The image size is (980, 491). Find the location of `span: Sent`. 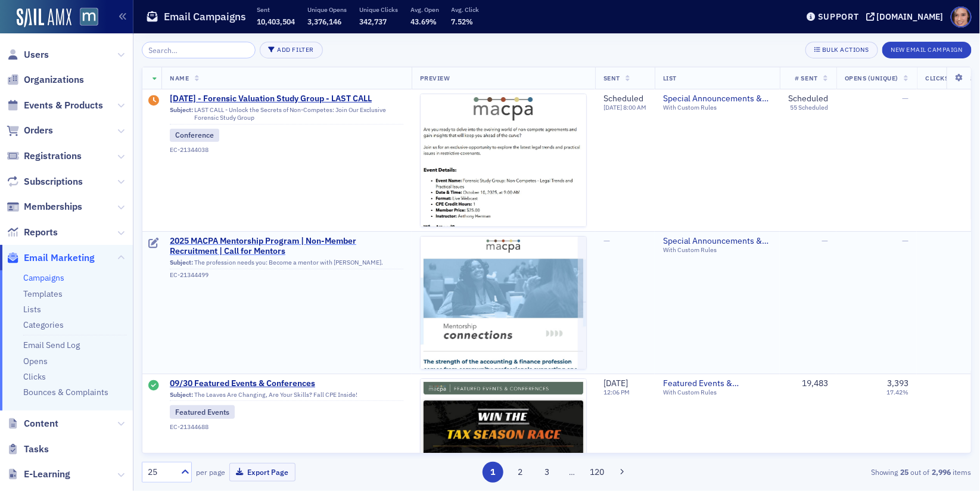

span: Sent is located at coordinates (612, 78).